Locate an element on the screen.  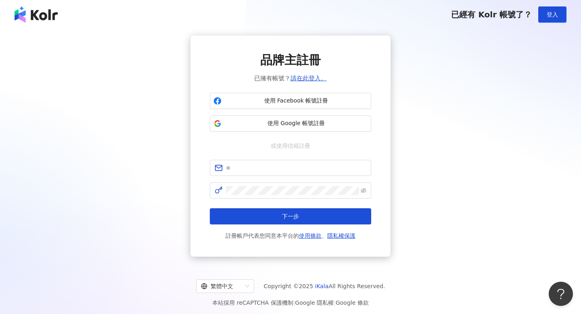
span: Copyright © 2025 All Rights Reserved. is located at coordinates (324, 286).